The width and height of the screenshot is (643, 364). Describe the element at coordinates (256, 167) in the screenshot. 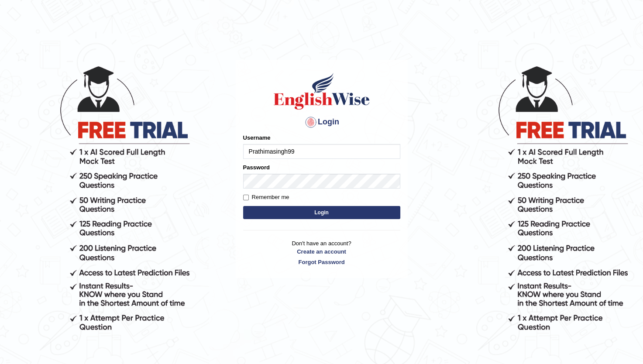

I see `label: Password` at that location.